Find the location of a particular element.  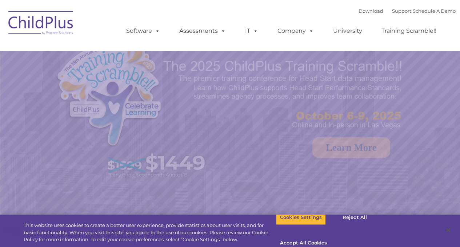

a: Company is located at coordinates (296, 31).